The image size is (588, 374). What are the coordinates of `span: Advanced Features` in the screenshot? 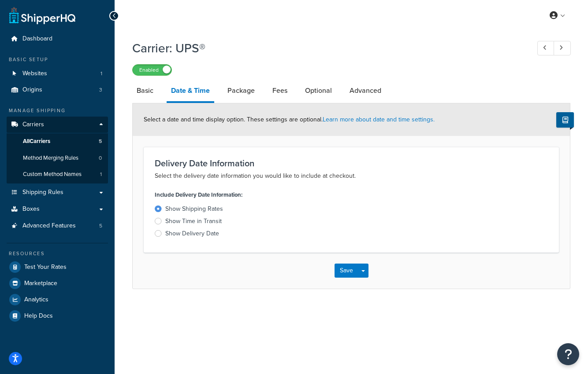 It's located at (49, 226).